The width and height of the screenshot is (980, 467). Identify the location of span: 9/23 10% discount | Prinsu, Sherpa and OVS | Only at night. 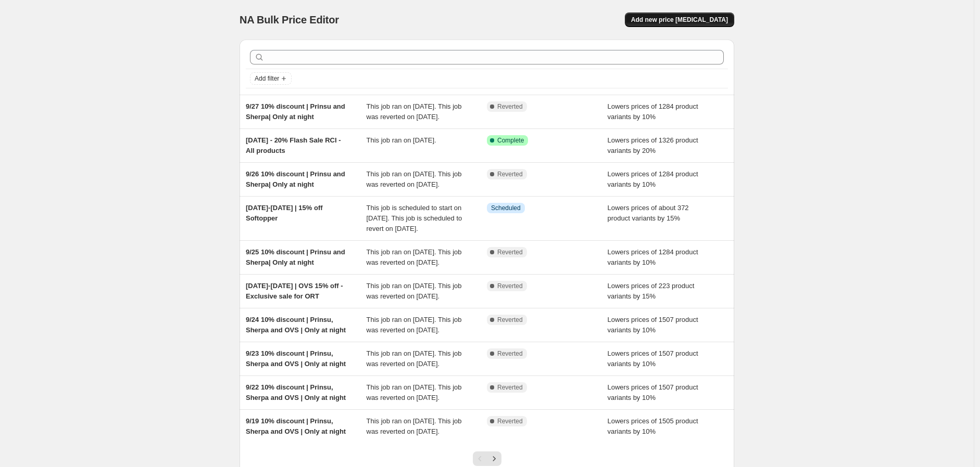
(296, 359).